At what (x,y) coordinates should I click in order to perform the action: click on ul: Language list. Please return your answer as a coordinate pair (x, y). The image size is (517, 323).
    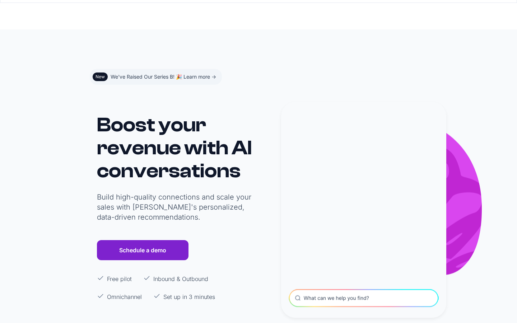
    Looking at the image, I should click on (29, 315).